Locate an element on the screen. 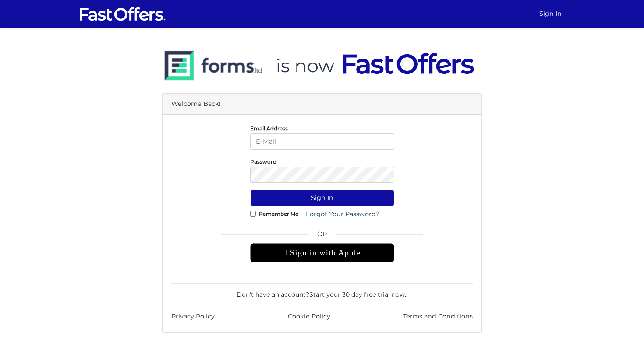 The height and width of the screenshot is (364, 644). input: E-Mail is located at coordinates (322, 141).